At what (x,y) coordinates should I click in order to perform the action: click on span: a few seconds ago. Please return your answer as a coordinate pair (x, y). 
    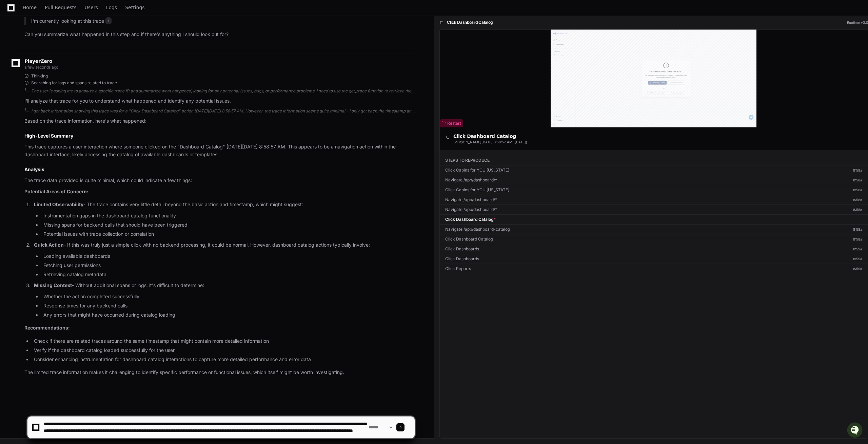
    Looking at the image, I should click on (41, 67).